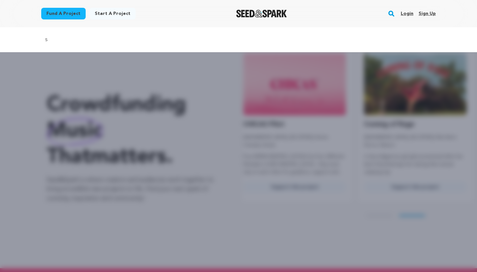  I want to click on img: Seed&Spark Logo Dark Mode, so click(261, 14).